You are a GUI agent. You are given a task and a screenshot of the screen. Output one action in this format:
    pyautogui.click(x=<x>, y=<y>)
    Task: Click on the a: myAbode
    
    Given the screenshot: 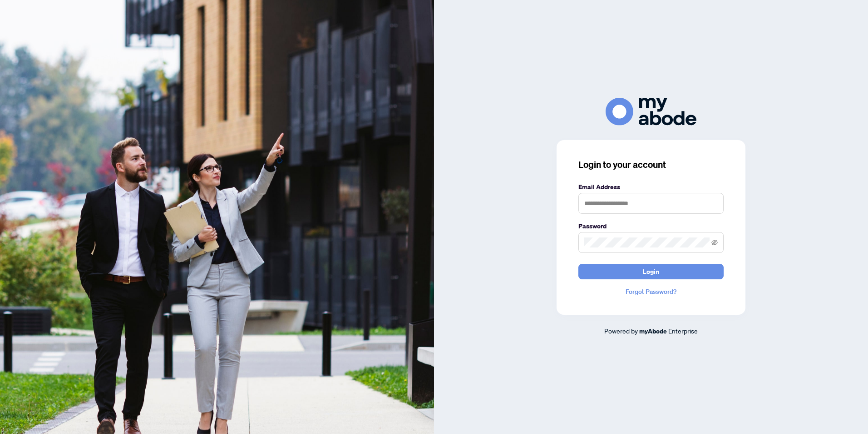 What is the action you would take?
    pyautogui.click(x=653, y=331)
    